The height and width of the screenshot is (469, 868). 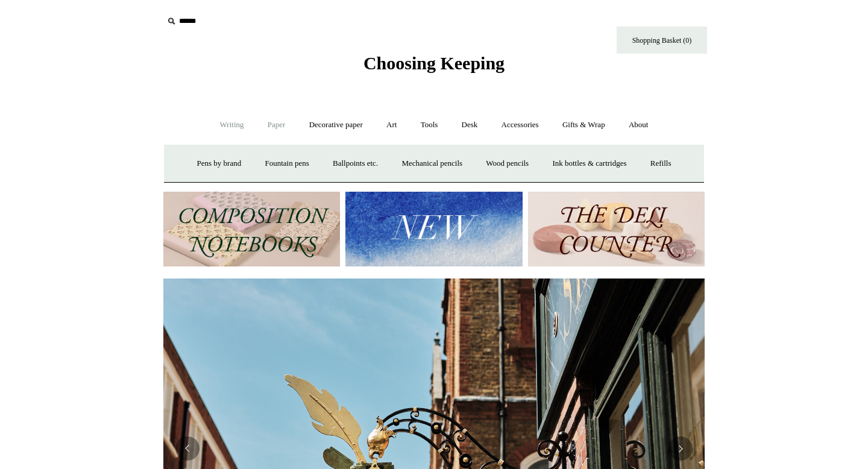 I want to click on button: Next, so click(x=680, y=448).